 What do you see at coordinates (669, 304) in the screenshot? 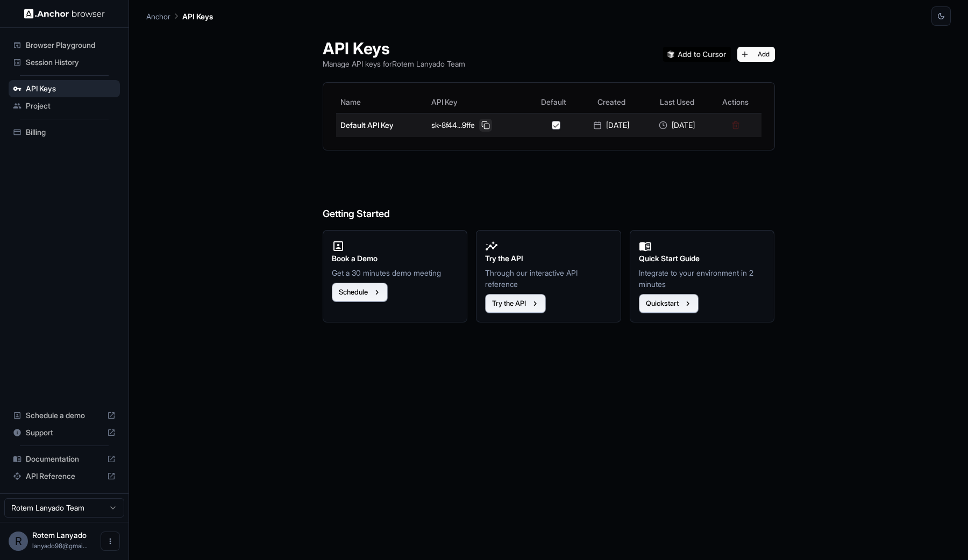
I see `button: Quickstart` at bounding box center [669, 304].